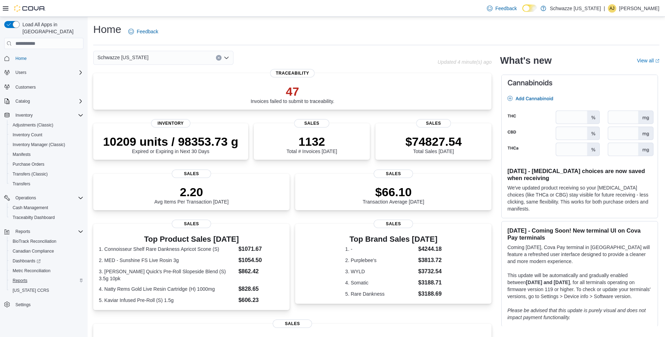  What do you see at coordinates (292, 94) in the screenshot?
I see `div: Invoices failed to submit to traceability.` at bounding box center [292, 94].